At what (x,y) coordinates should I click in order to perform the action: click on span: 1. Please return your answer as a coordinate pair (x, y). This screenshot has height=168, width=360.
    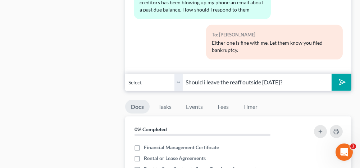
    Looking at the image, I should click on (353, 146).